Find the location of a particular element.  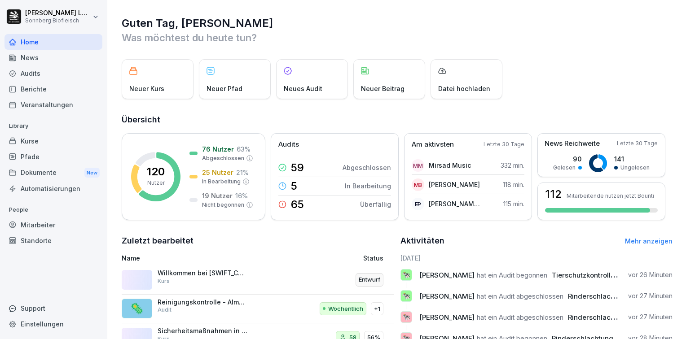

span: Rinderschlachtung - Vorarbeiten is located at coordinates (621, 296).